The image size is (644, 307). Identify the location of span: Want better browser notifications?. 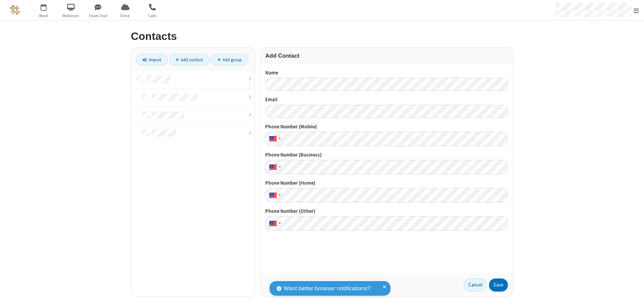
(327, 289).